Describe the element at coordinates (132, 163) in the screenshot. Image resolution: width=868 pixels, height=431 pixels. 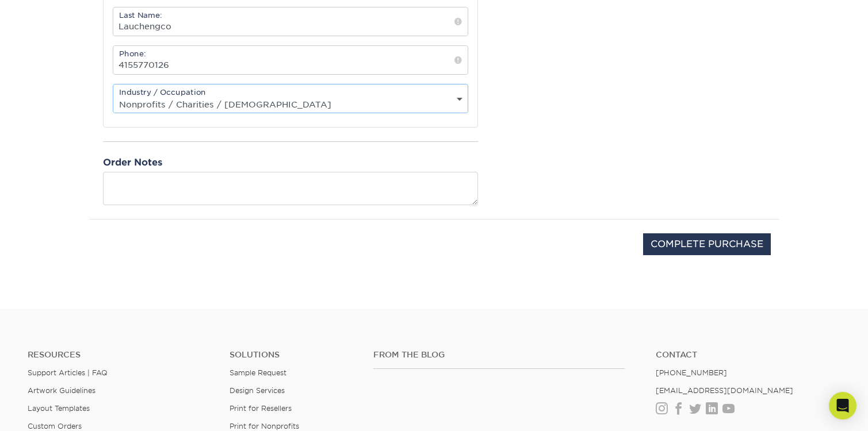
I see `label: Order Notes` at that location.